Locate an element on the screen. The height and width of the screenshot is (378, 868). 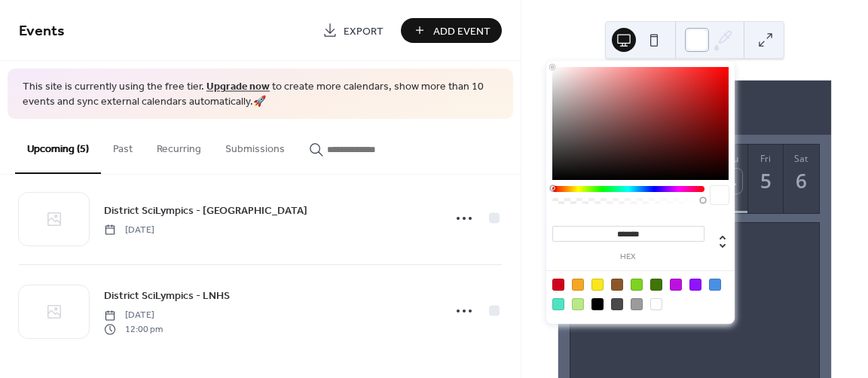
div: #7ED321 is located at coordinates (637, 285).